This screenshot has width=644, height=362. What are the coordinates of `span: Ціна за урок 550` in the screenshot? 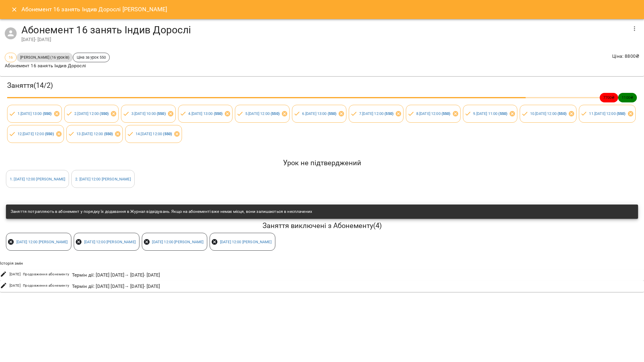 It's located at (91, 57).